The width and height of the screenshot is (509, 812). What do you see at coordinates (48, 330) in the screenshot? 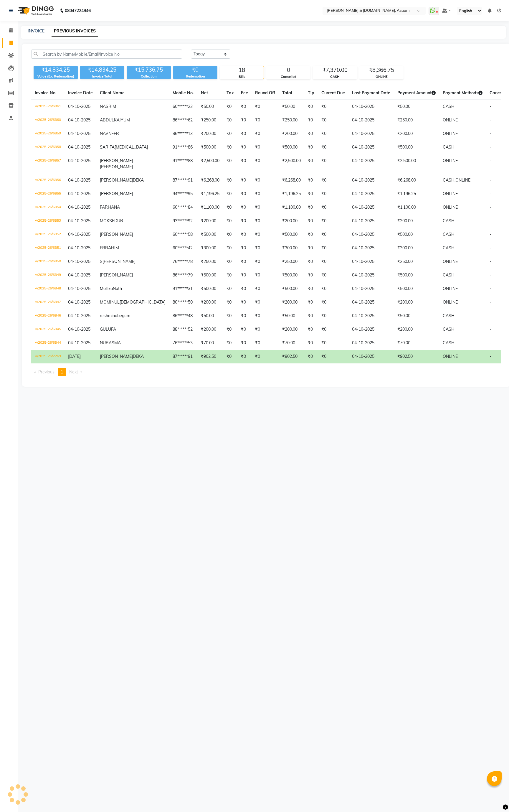
I see `td: V/2025-26/6845` at bounding box center [48, 330].